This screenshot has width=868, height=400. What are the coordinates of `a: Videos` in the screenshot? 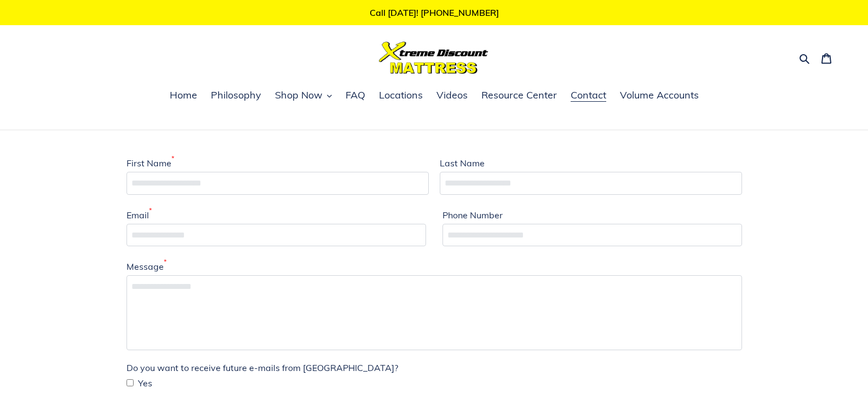 It's located at (452, 96).